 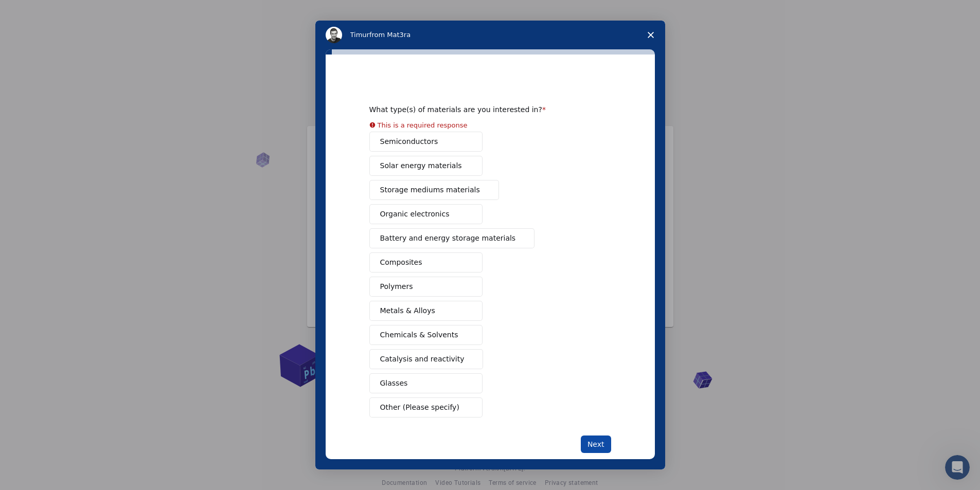 I want to click on span: Metals & Alloys, so click(x=407, y=311).